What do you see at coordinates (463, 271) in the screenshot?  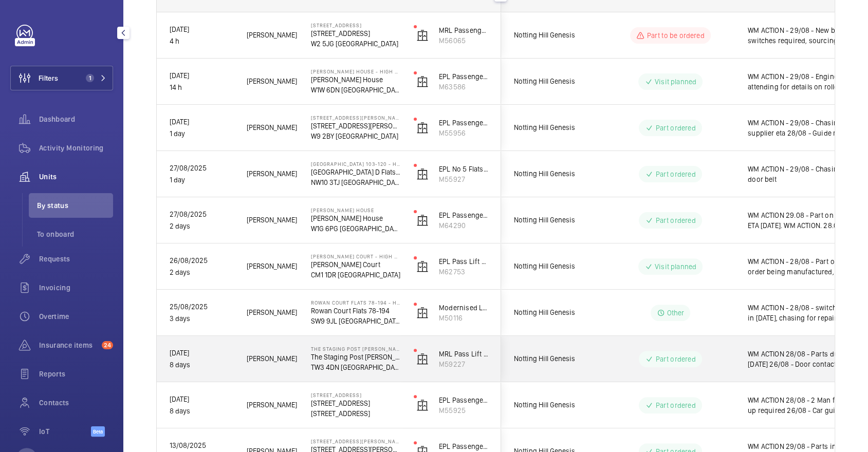 I see `p: M62753` at bounding box center [463, 271].